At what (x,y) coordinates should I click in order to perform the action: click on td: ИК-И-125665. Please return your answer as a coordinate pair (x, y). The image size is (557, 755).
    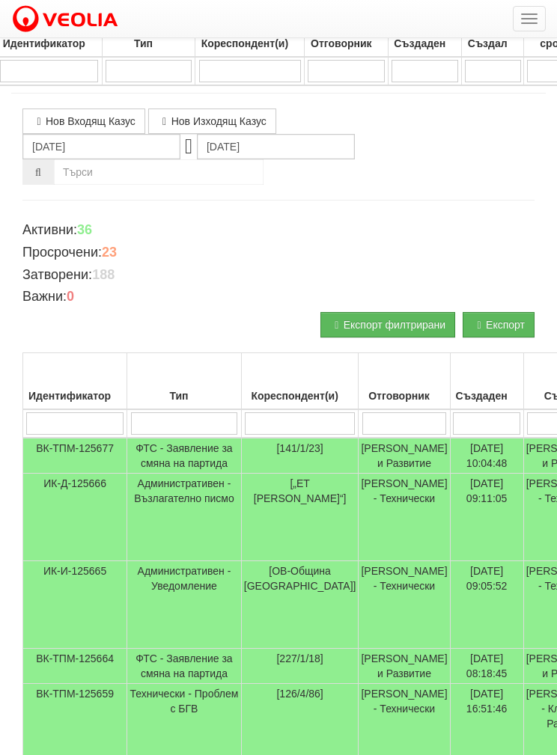
    Looking at the image, I should click on (75, 605).